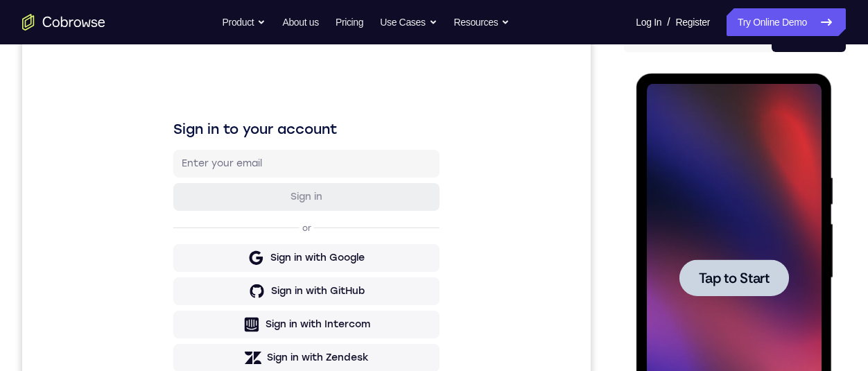 This screenshot has height=371, width=868. Describe the element at coordinates (284, 172) in the screenshot. I see `button: Sign in` at that location.